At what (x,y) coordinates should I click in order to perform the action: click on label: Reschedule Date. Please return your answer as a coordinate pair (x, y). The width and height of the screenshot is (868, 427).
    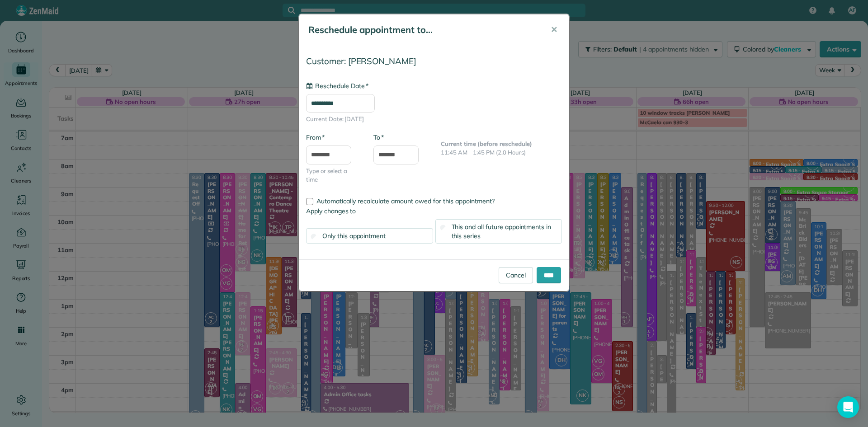
    Looking at the image, I should click on (337, 86).